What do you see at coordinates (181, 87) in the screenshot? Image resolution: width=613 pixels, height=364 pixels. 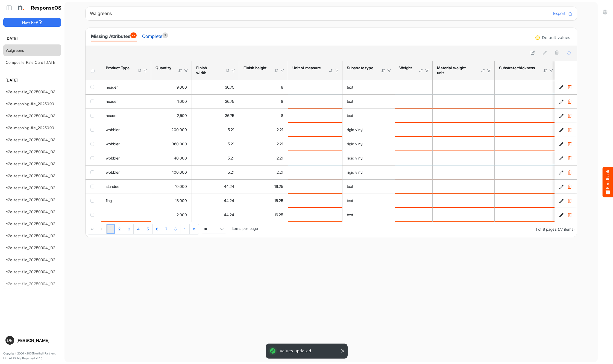 I see `span: 9,000` at bounding box center [181, 87].